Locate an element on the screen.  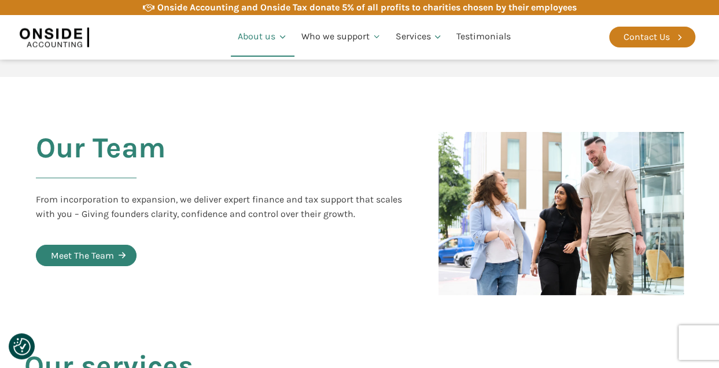
a: Services is located at coordinates (419, 37).